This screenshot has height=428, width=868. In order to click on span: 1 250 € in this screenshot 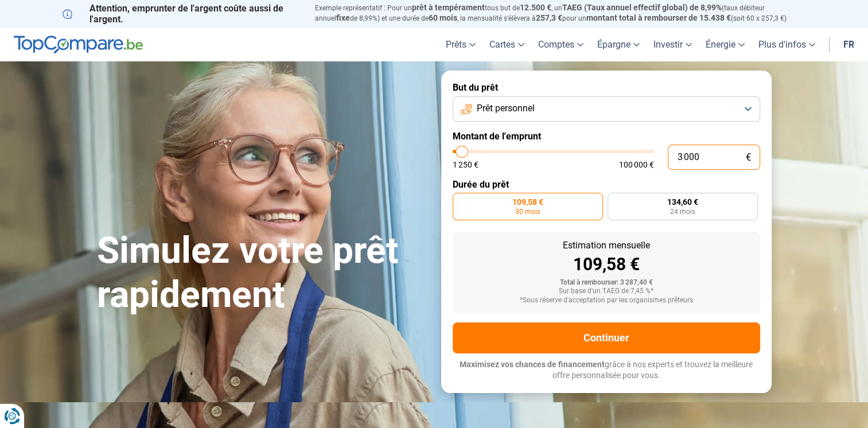, I will do `click(465, 165)`.